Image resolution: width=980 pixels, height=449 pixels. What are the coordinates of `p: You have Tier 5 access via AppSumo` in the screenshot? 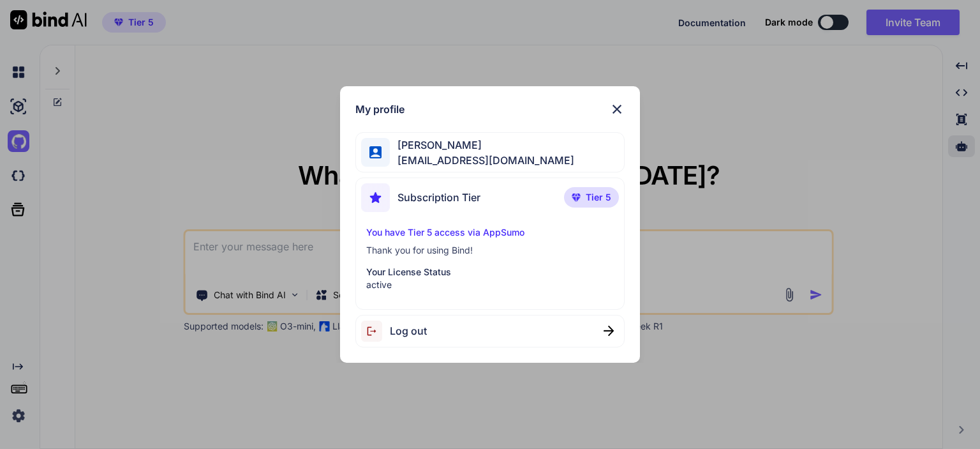 It's located at (490, 232).